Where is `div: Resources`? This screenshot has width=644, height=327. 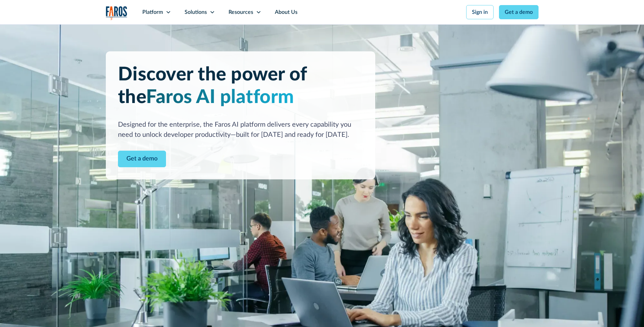 div: Resources is located at coordinates (241, 12).